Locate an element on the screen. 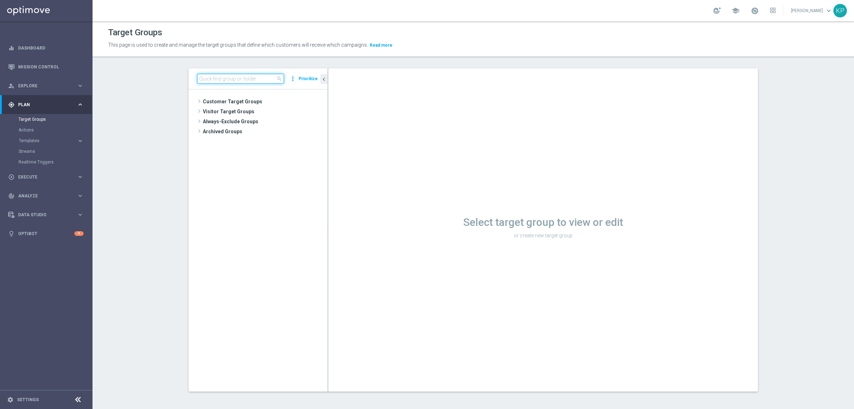 The image size is (854, 409). div: play_circle_outline Execute keyboard_arrow_right is located at coordinates (46, 177).